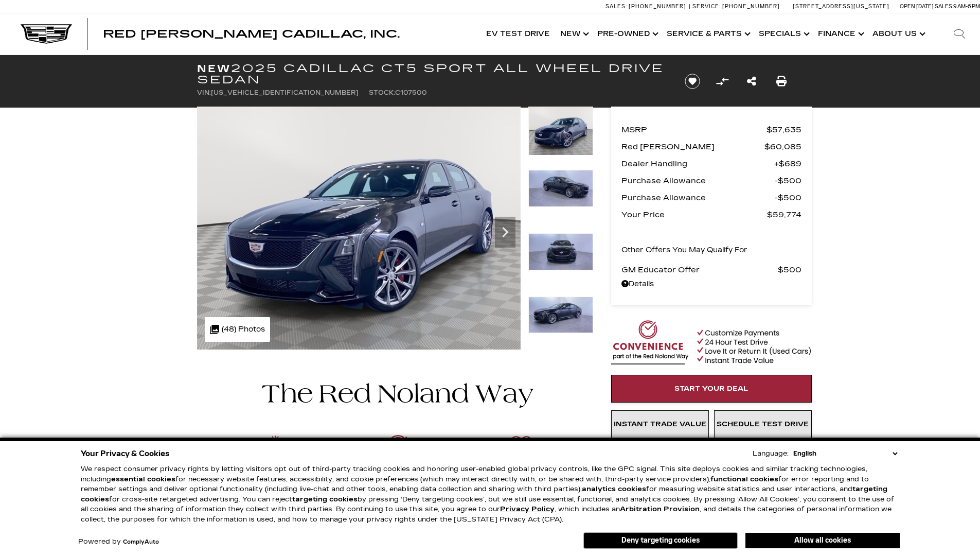  I want to click on span: Instant Trade Value, so click(660, 423).